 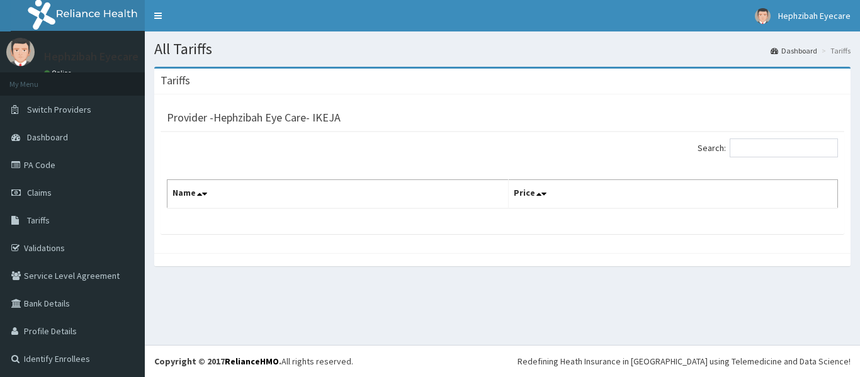 I want to click on h3: Tariffs, so click(x=175, y=81).